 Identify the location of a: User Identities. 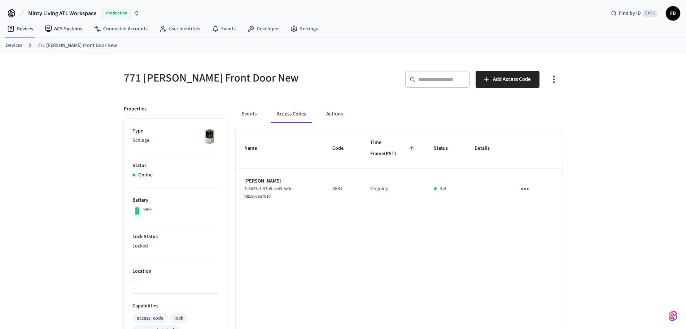
(180, 29).